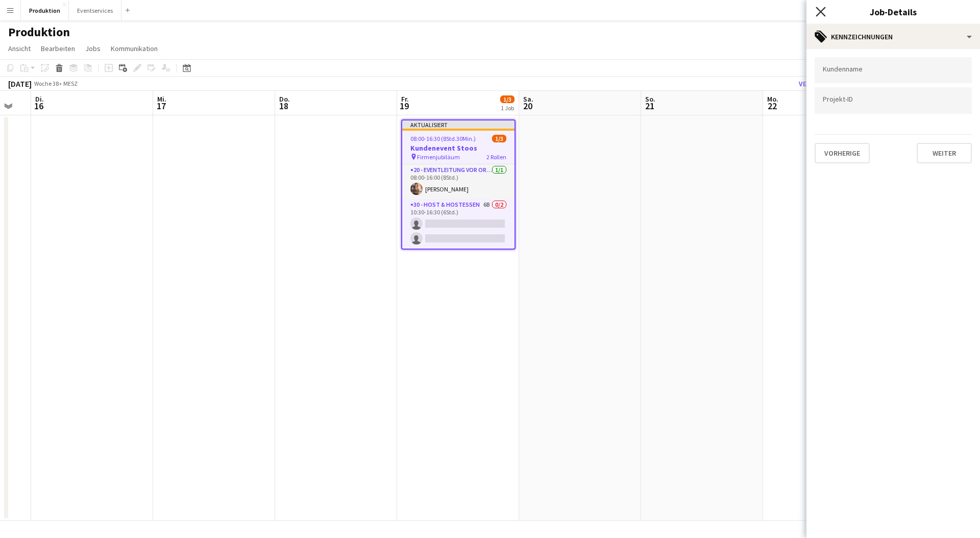  What do you see at coordinates (893, 37) in the screenshot?
I see `div: Kennzeichnungen` at bounding box center [893, 37].